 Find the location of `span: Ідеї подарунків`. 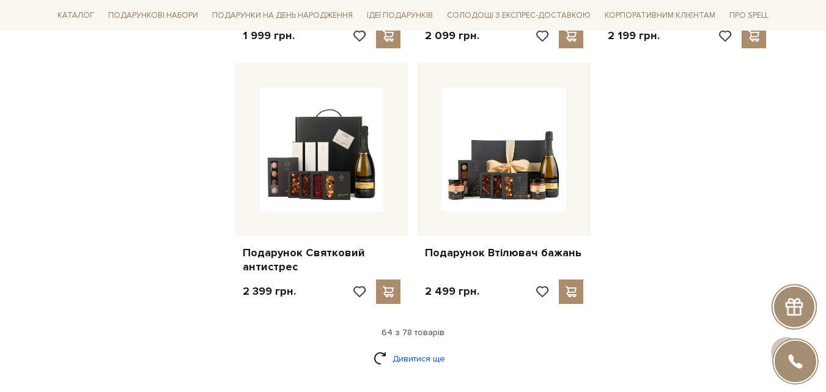

span: Ідеї подарунків is located at coordinates (400, 15).